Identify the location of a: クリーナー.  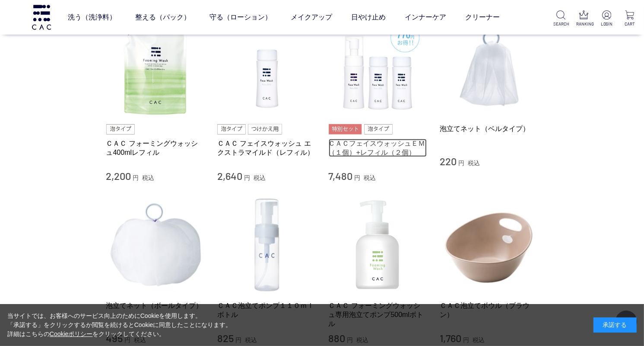
(483, 17).